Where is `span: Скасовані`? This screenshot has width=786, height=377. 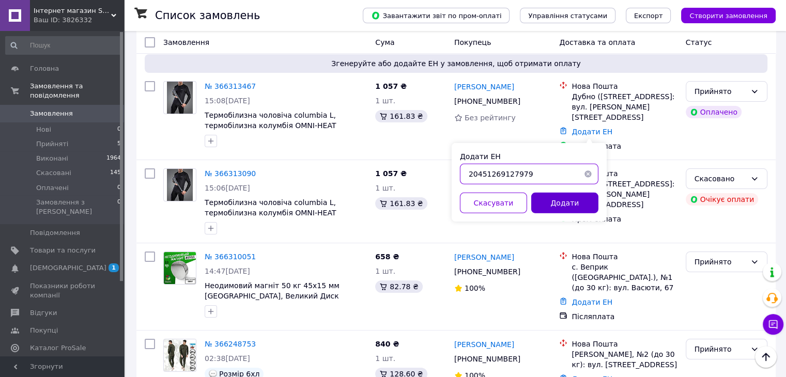 span: Скасовані is located at coordinates (54, 173).